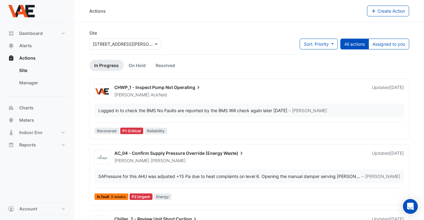 The height and width of the screenshot is (220, 424). What do you see at coordinates (187, 88) in the screenshot?
I see `span: Operating` at bounding box center [187, 88].